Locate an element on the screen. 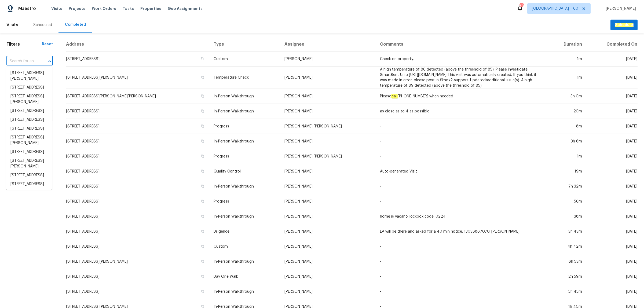  td: 7h 32m is located at coordinates (567, 186).